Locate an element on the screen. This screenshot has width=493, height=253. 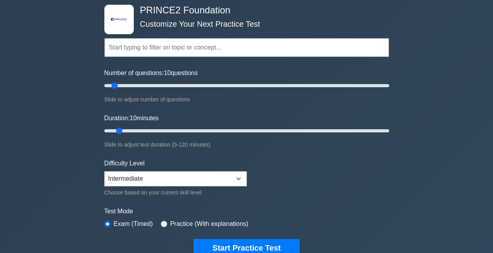
label: Test Mode is located at coordinates (247, 211).